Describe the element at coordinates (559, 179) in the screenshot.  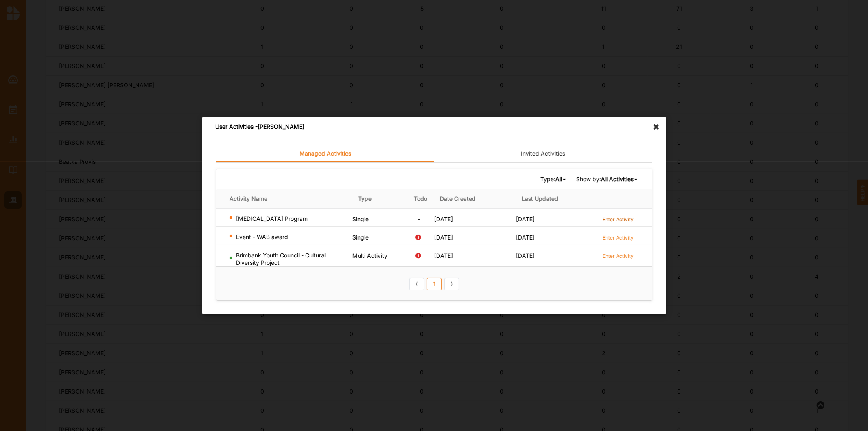
I see `b: All` at that location.